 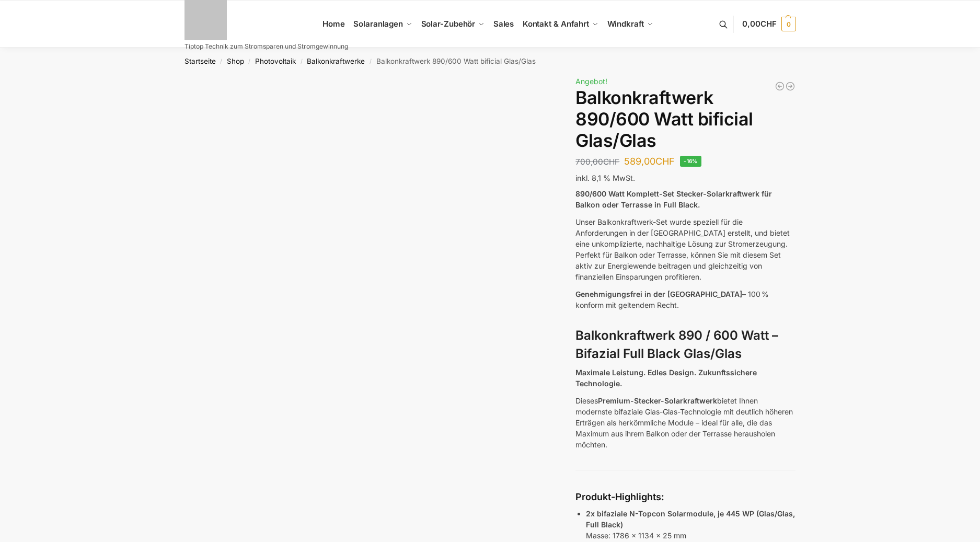 What do you see at coordinates (200, 61) in the screenshot?
I see `a: Startseite` at bounding box center [200, 61].